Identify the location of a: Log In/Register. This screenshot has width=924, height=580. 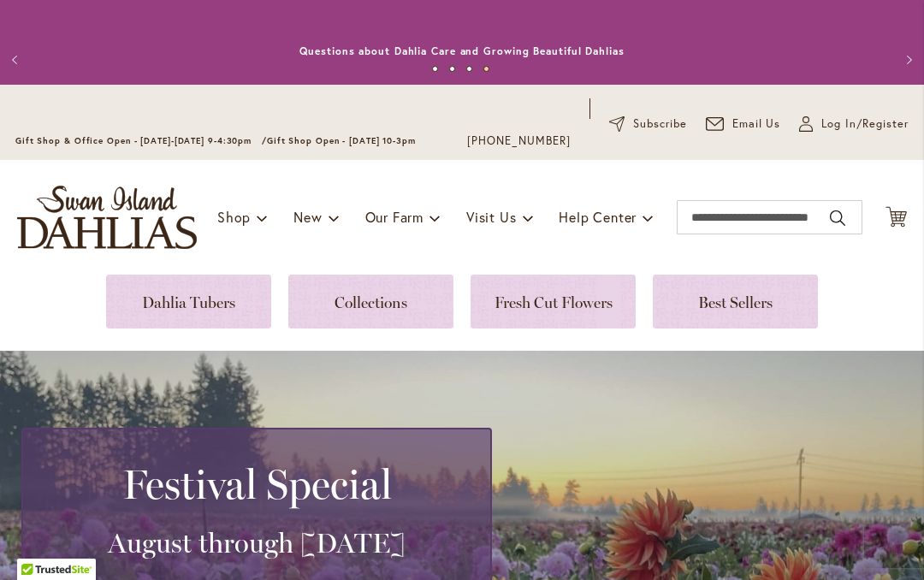
(854, 124).